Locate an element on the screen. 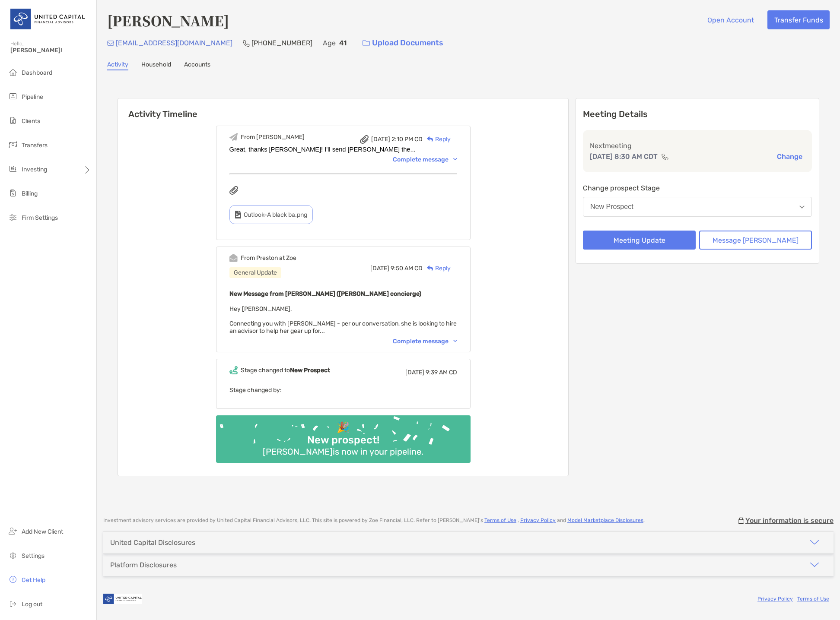  img: button icon is located at coordinates (366, 43).